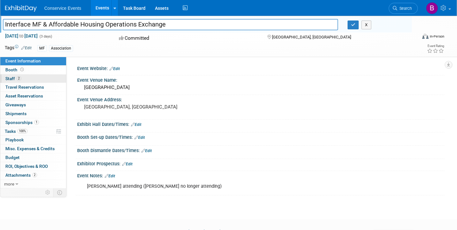 Image resolution: width=457 pixels, height=230 pixels. I want to click on span: more, so click(9, 184).